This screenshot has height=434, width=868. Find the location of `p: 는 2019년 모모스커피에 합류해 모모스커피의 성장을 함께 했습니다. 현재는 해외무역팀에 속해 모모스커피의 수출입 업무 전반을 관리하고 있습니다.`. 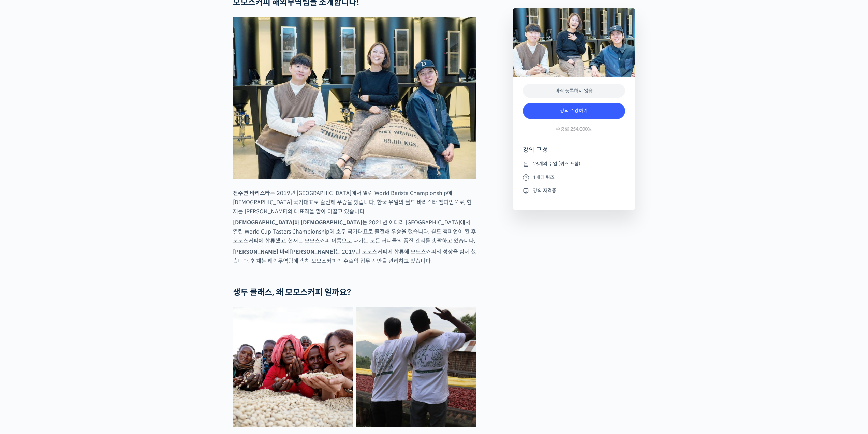

p: 는 2019년 모모스커피에 합류해 모모스커피의 성장을 함께 했습니다. 현재는 해외무역팀에 속해 모모스커피의 수출입 업무 전반을 관리하고 있습니다. is located at coordinates (354, 256).